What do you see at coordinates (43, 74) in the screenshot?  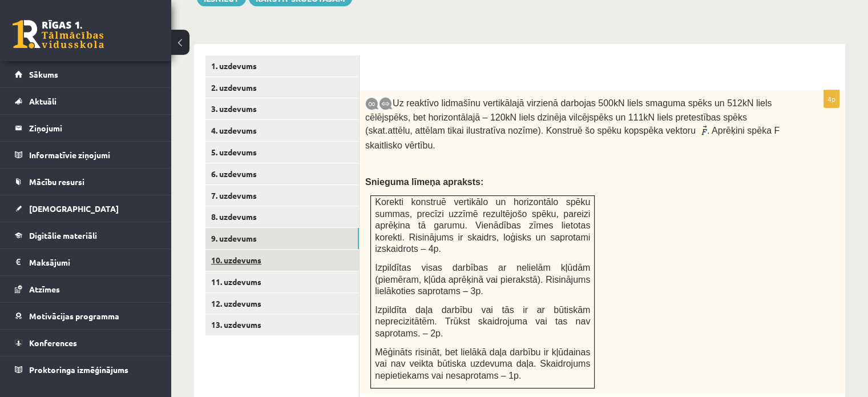 I see `span: Sākums` at bounding box center [43, 74].